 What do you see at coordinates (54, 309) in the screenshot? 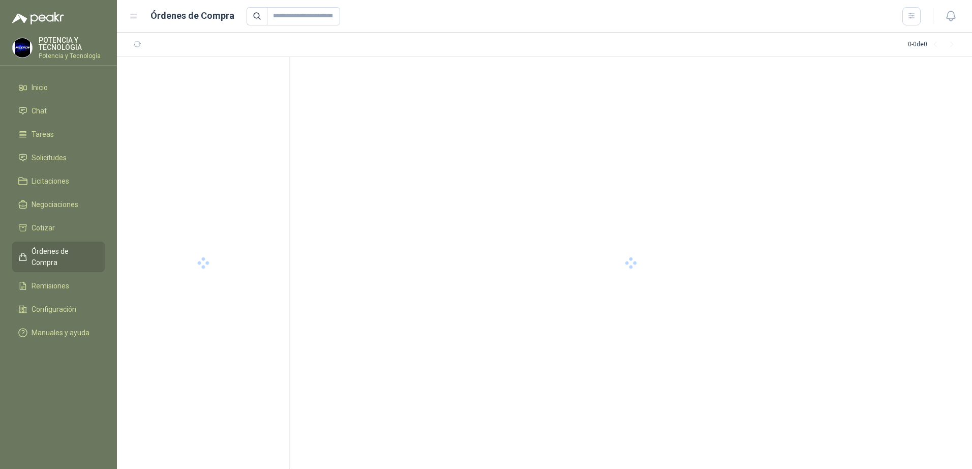
I see `span: Configuración` at bounding box center [54, 309].